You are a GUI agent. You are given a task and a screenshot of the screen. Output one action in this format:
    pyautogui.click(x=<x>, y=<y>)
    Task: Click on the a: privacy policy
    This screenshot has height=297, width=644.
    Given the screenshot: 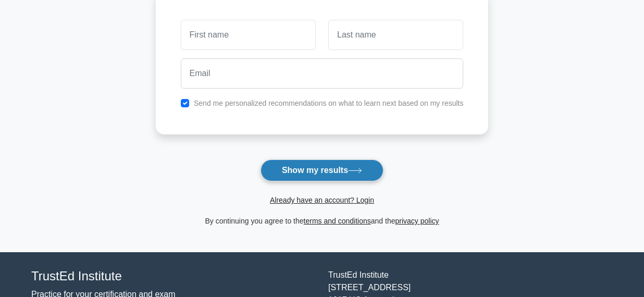 What is the action you would take?
    pyautogui.click(x=417, y=221)
    